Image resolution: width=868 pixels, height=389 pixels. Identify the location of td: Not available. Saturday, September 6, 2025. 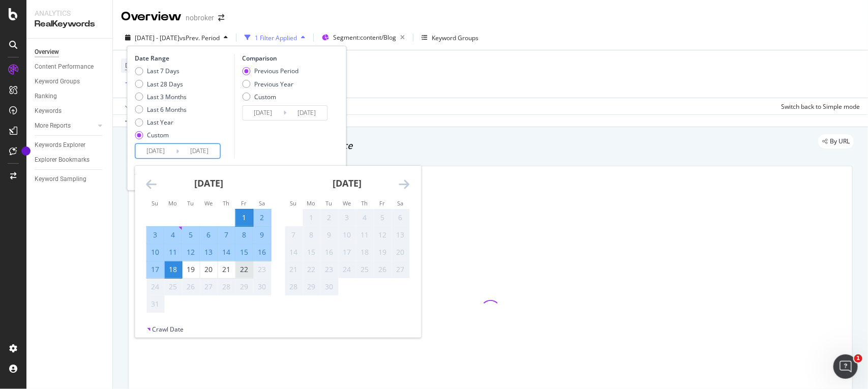
(400, 218).